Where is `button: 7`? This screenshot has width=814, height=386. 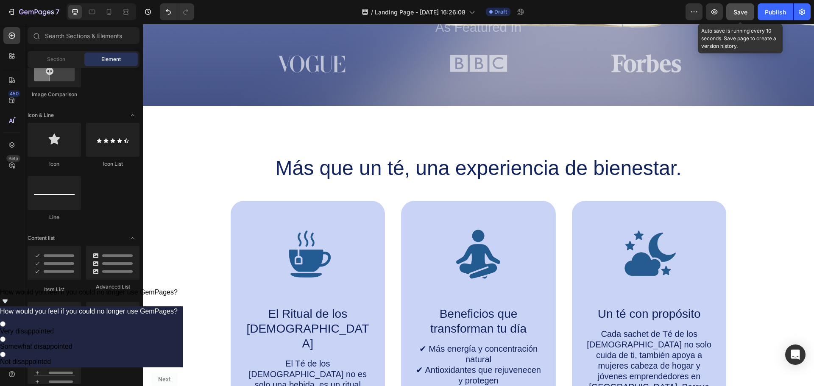
button: 7 is located at coordinates (33, 12).